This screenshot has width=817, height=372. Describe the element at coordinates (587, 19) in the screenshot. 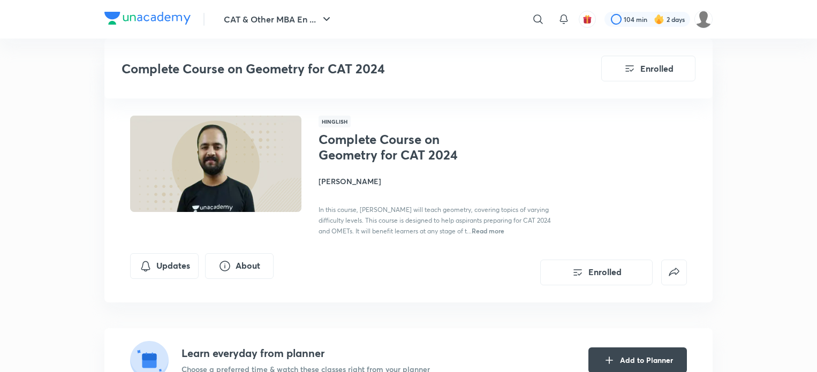

I see `img: avatar` at that location.